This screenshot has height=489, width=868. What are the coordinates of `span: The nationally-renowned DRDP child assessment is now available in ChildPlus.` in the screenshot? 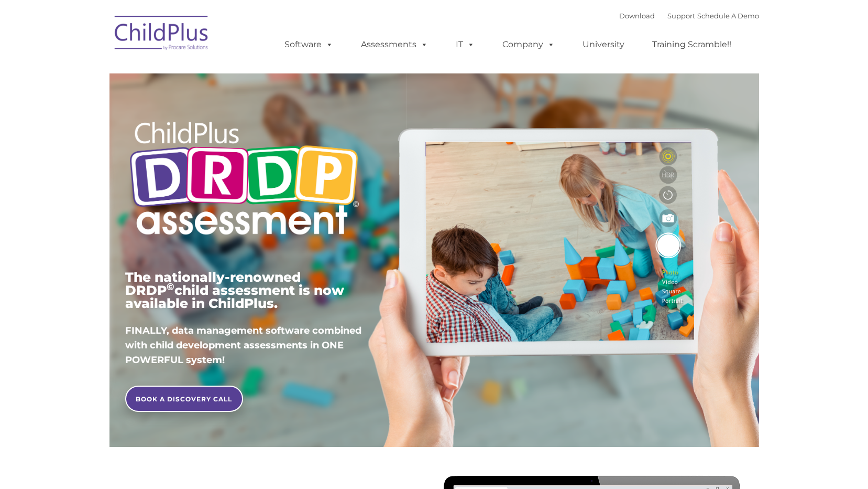 It's located at (235, 290).